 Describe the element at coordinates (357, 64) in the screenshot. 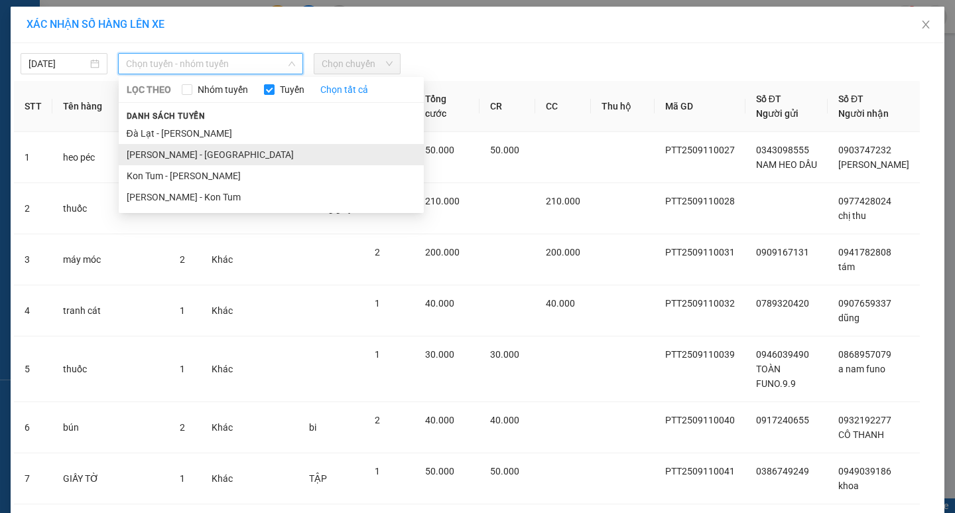

I see `span: Chọn chuyến` at that location.